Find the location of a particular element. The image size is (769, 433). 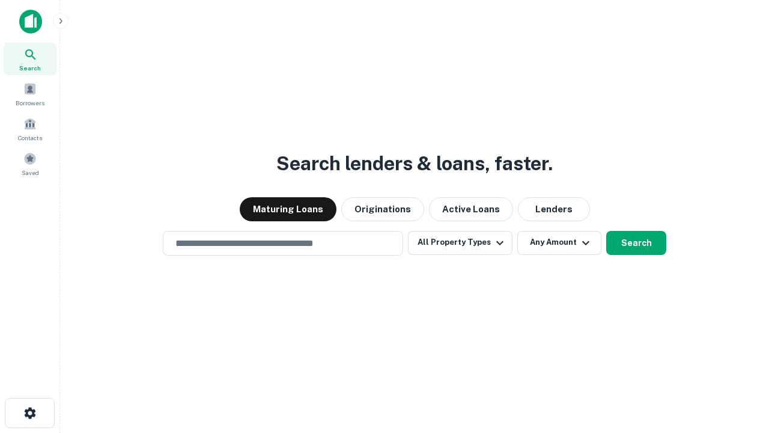

div: Chat Widget is located at coordinates (739, 365).